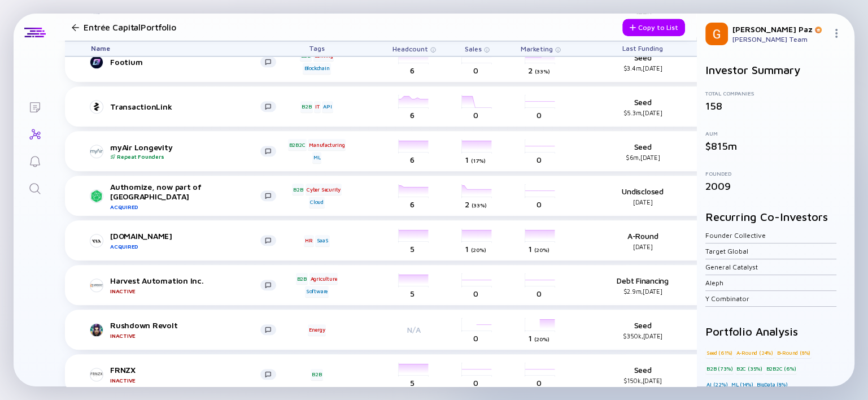  I want to click on a: Rushdown RevoltInactive, so click(188, 329).